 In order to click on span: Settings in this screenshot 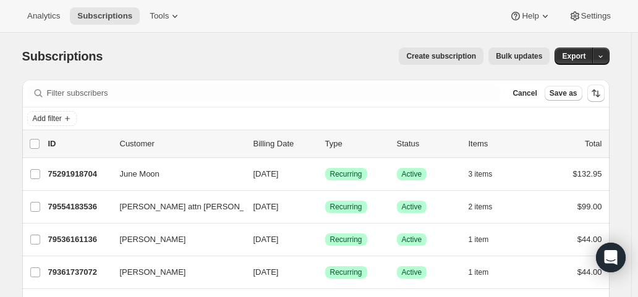, I will do `click(596, 16)`.